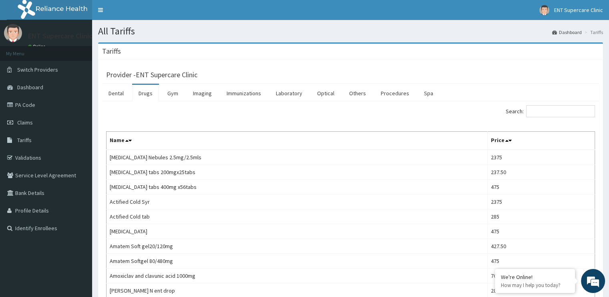 This screenshot has width=609, height=297. What do you see at coordinates (395, 93) in the screenshot?
I see `a: Procedures` at bounding box center [395, 93].